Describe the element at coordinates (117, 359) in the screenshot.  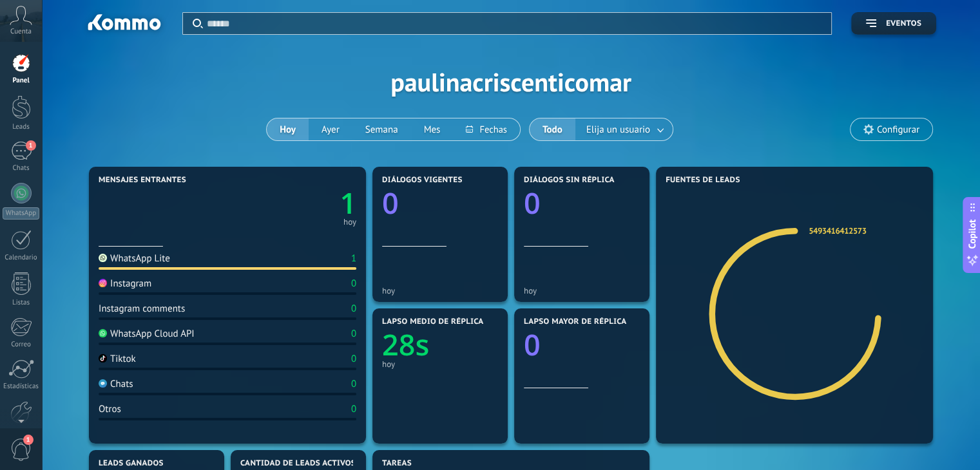
I see `div: Tiktok` at that location.